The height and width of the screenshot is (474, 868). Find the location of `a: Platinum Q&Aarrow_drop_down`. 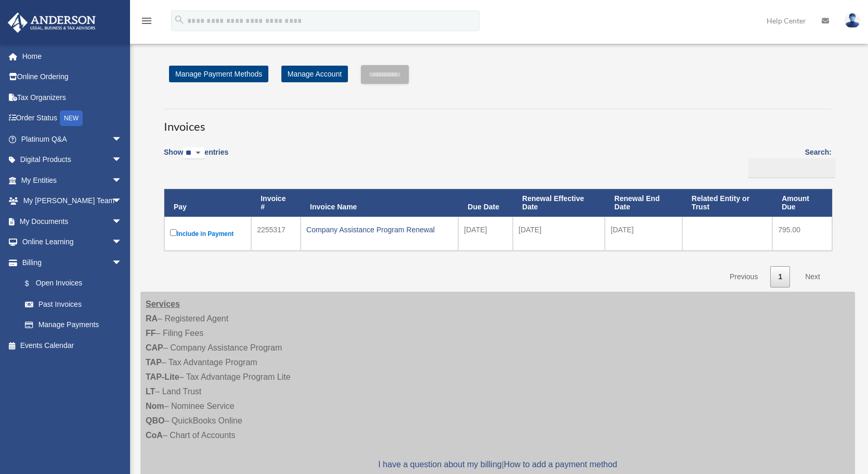

a: Platinum Q&Aarrow_drop_down is located at coordinates (72, 139).